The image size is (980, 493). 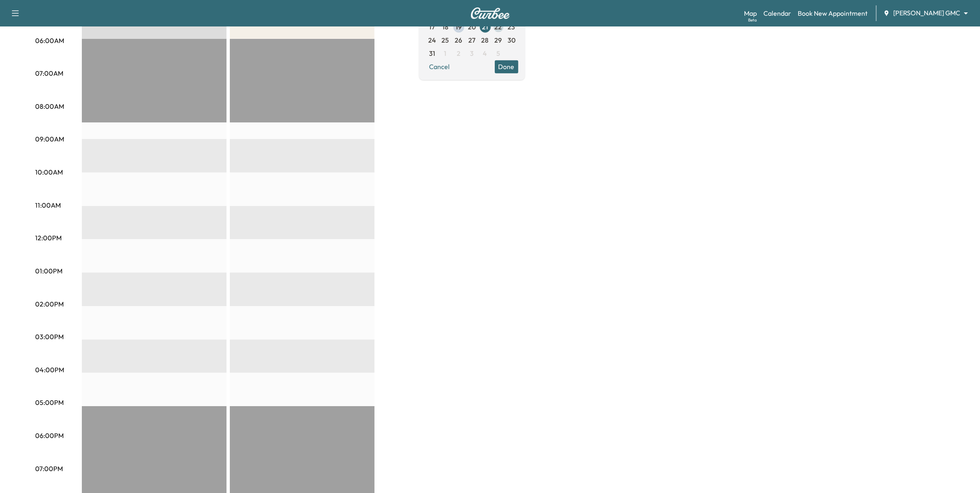 I want to click on span: 30, so click(x=511, y=40).